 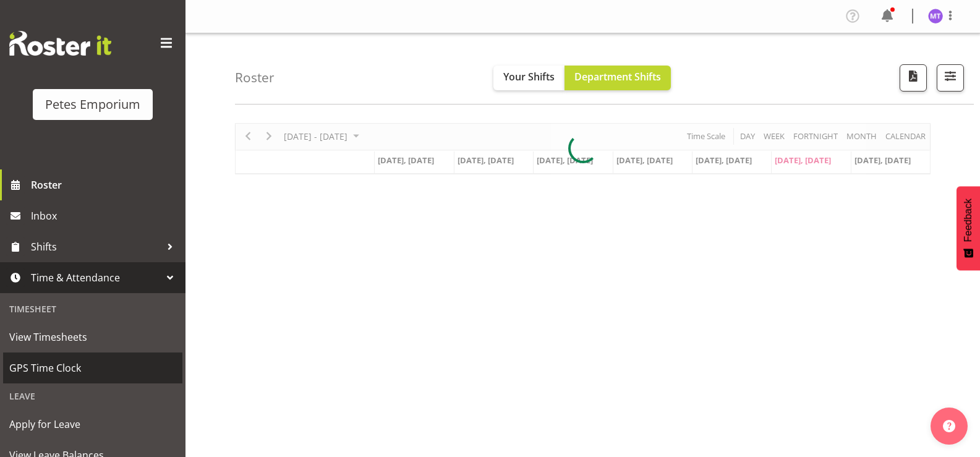 I want to click on a: View Timesheets, so click(x=93, y=337).